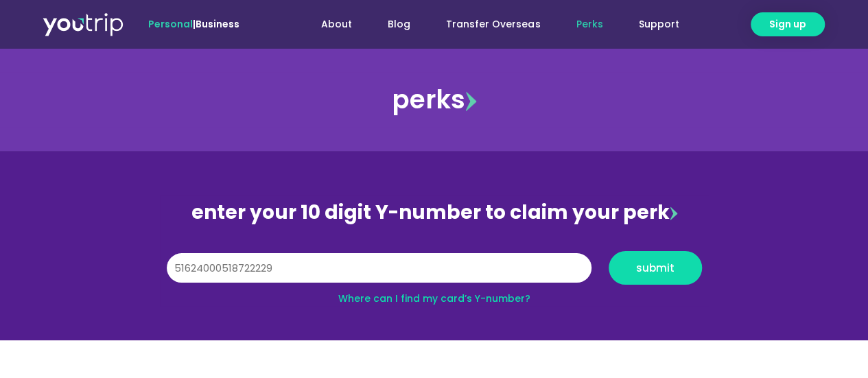  Describe the element at coordinates (379, 268) in the screenshot. I see `input: 10 digit Y-number (e.g. 8123456789)` at that location.